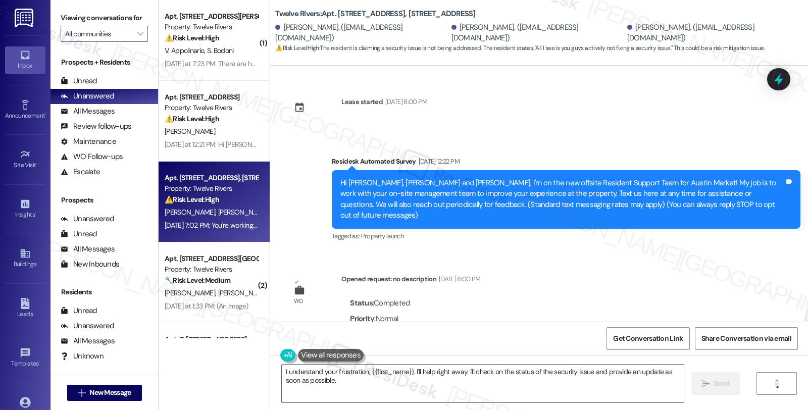 This screenshot has width=808, height=410. Describe the element at coordinates (220, 50) in the screenshot. I see `span: S. Bodoni` at that location.